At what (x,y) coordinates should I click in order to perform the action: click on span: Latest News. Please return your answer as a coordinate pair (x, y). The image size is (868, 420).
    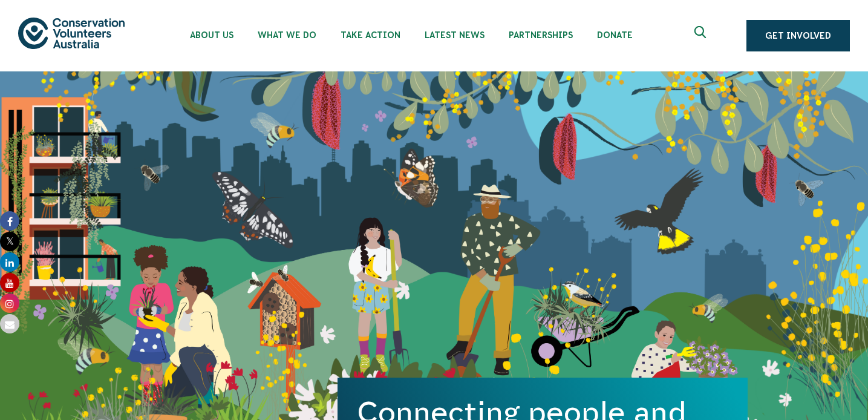
    Looking at the image, I should click on (454, 35).